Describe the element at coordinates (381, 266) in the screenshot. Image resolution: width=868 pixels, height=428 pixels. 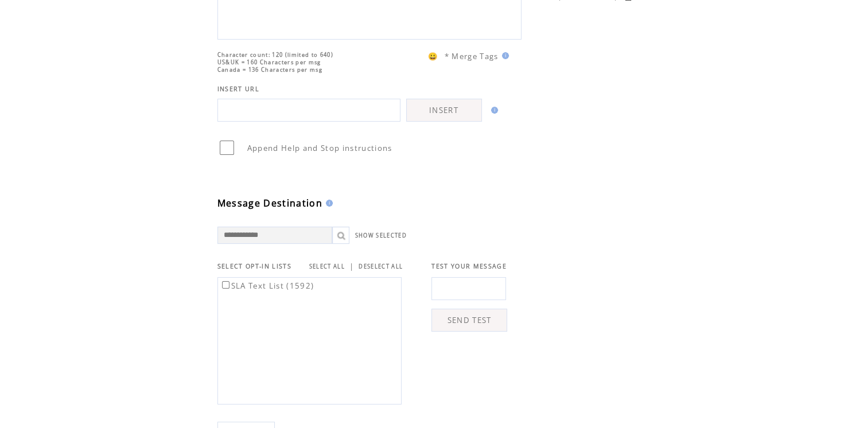
I see `a: DESELECT ALL` at that location.